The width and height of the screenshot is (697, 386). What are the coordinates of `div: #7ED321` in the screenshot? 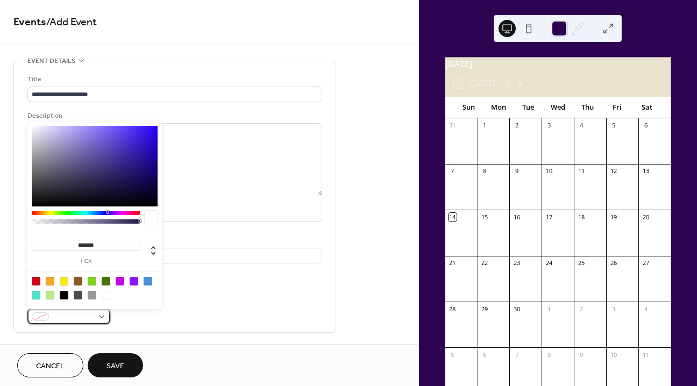 It's located at (92, 281).